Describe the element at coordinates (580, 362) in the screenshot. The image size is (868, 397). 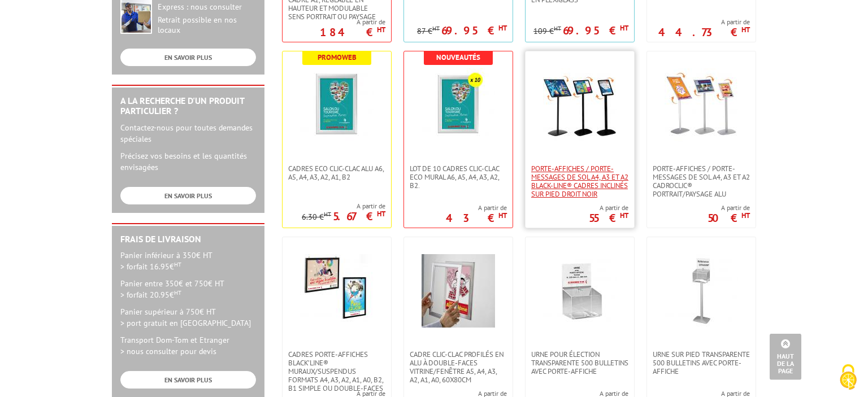
I see `span: Urne pour élection transparente 500 bulletins avec porte-affiche` at that location.